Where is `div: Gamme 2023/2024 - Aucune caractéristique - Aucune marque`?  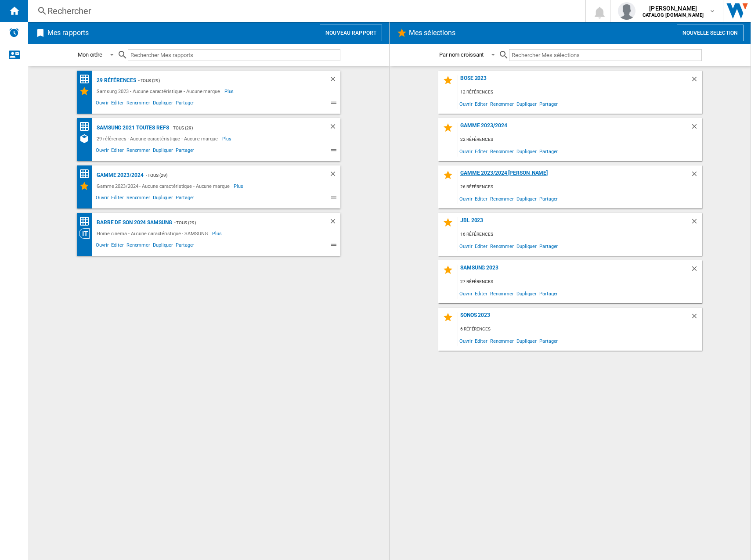
div: Gamme 2023/2024 - Aucune caractéristique - Aucune marque is located at coordinates (164, 186).